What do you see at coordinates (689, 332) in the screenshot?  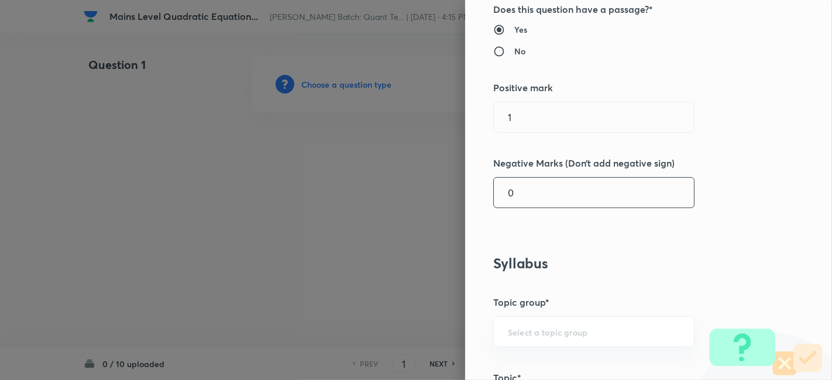 I see `button: Open` at bounding box center [689, 332].